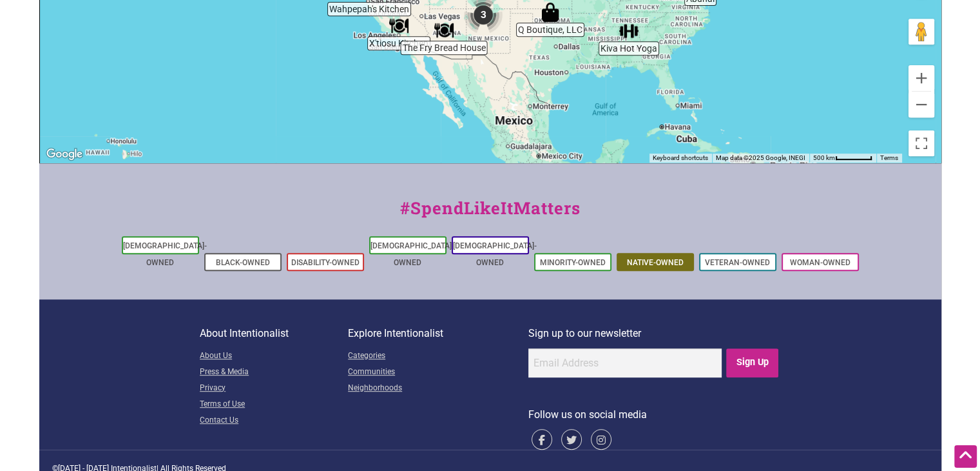  I want to click on a: Disability-Owned, so click(326, 263).